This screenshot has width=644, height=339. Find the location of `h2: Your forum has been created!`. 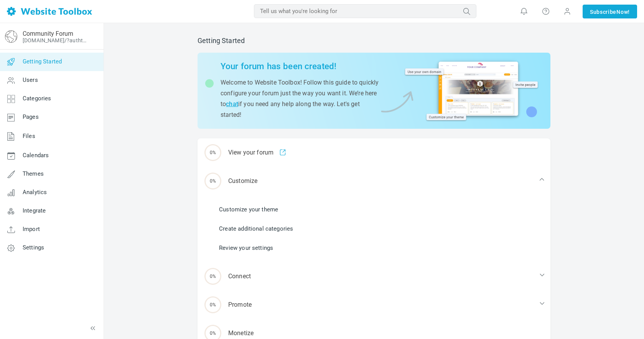

h2: Your forum has been created! is located at coordinates (299, 66).